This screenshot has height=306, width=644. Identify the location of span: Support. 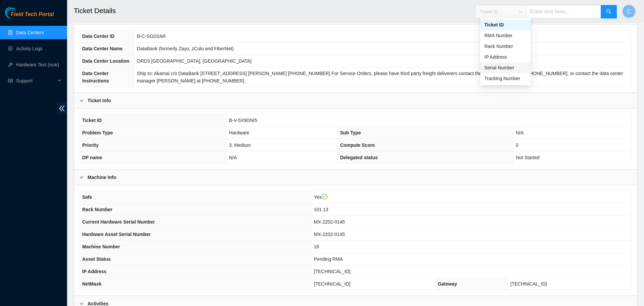
(36, 81).